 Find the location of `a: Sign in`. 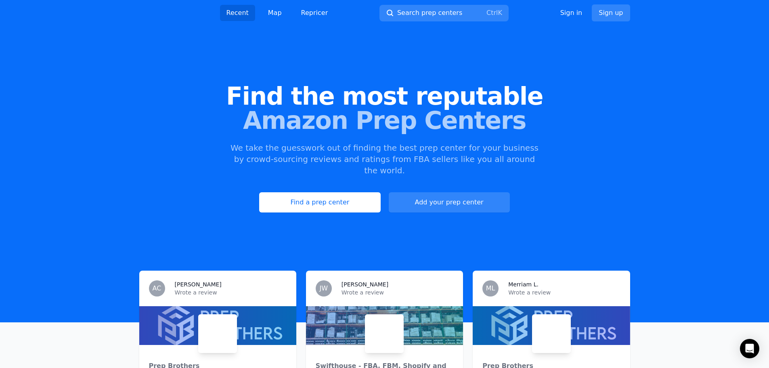

a: Sign in is located at coordinates (571, 13).